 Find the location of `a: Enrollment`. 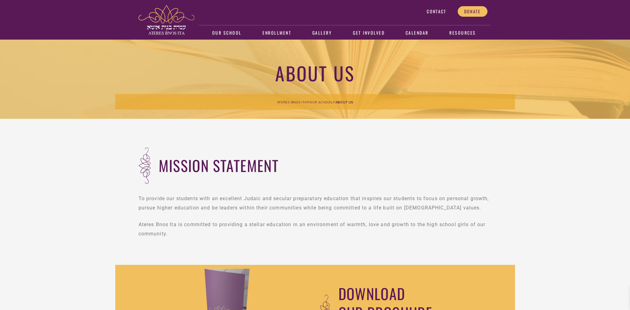

a: Enrollment is located at coordinates (277, 33).